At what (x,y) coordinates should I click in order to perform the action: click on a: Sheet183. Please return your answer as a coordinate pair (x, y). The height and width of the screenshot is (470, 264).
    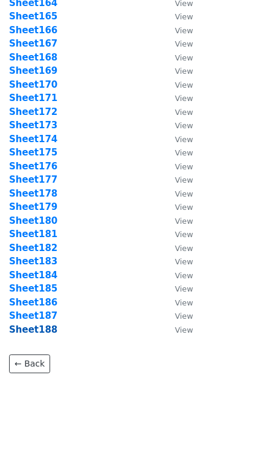
    Looking at the image, I should click on (33, 261).